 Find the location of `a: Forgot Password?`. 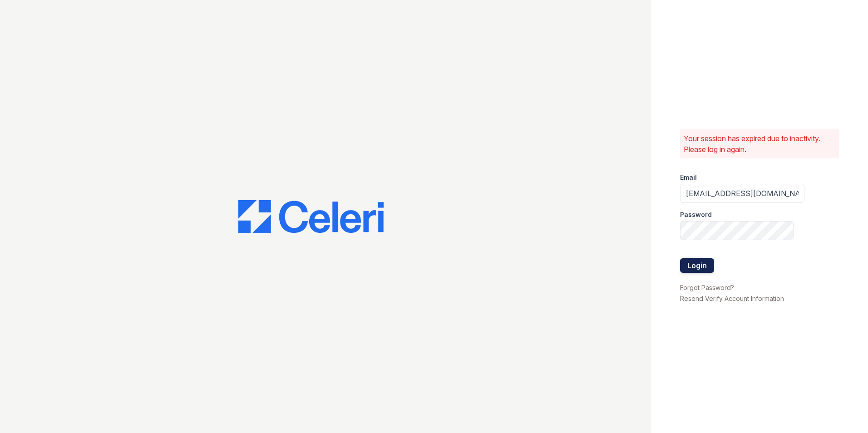

a: Forgot Password? is located at coordinates (707, 287).